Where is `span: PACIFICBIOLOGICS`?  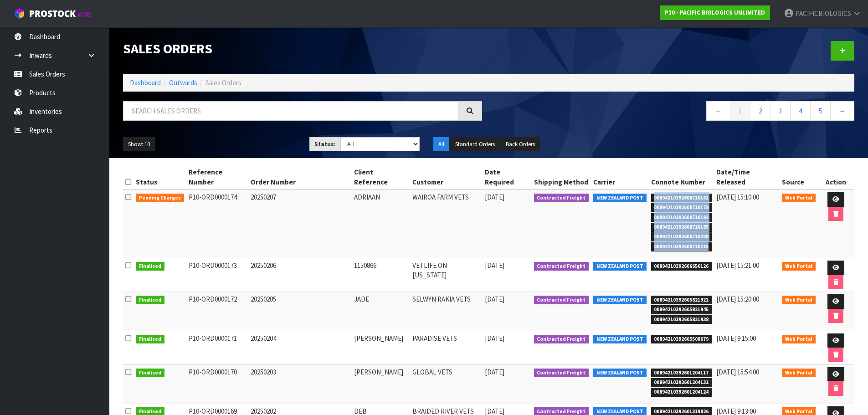
span: PACIFICBIOLOGICS is located at coordinates (823, 13).